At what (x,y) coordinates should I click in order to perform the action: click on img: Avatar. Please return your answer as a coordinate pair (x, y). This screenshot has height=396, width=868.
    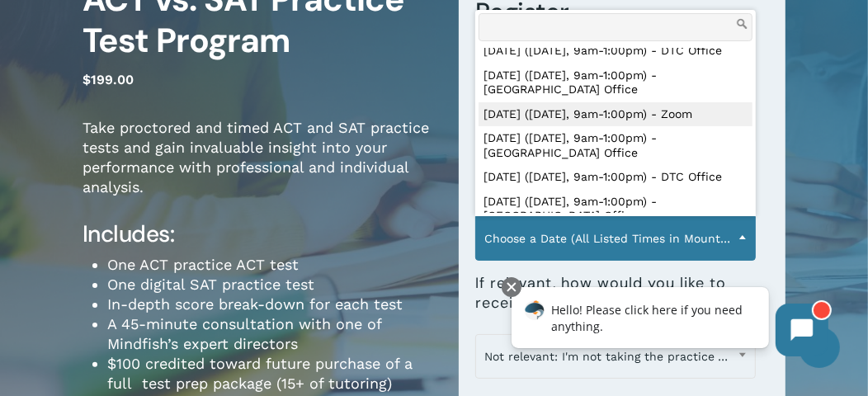
    Looking at the image, I should click on (41, 36).